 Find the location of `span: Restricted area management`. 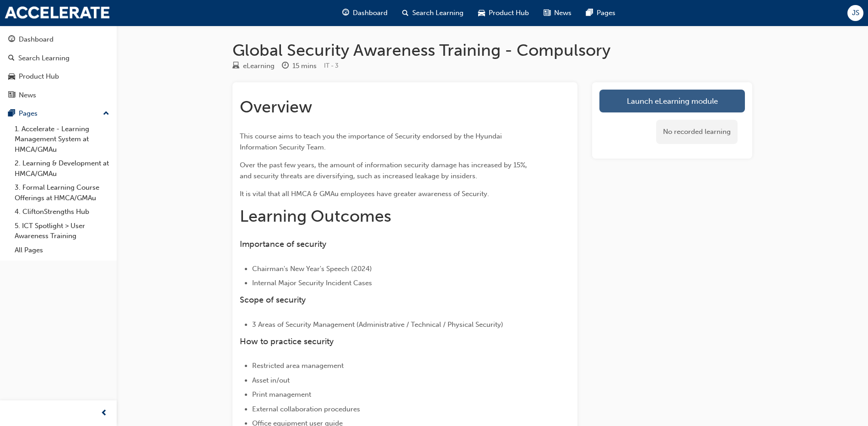

span: Restricted area management is located at coordinates (298, 366).